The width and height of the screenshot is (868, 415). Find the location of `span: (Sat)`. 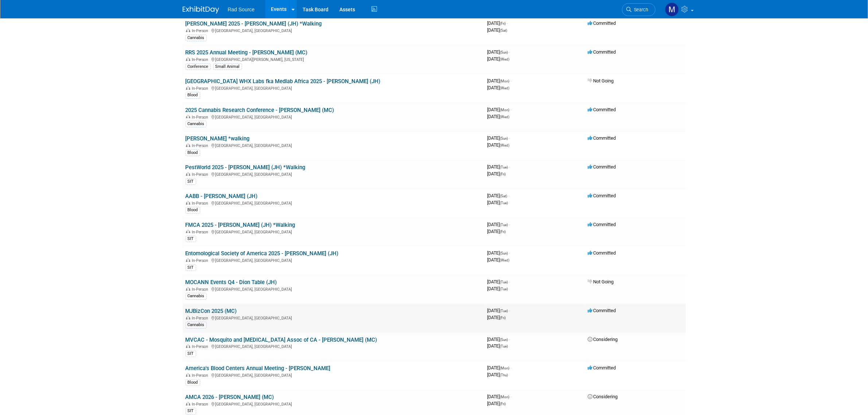

span: (Sat) is located at coordinates (504, 196).